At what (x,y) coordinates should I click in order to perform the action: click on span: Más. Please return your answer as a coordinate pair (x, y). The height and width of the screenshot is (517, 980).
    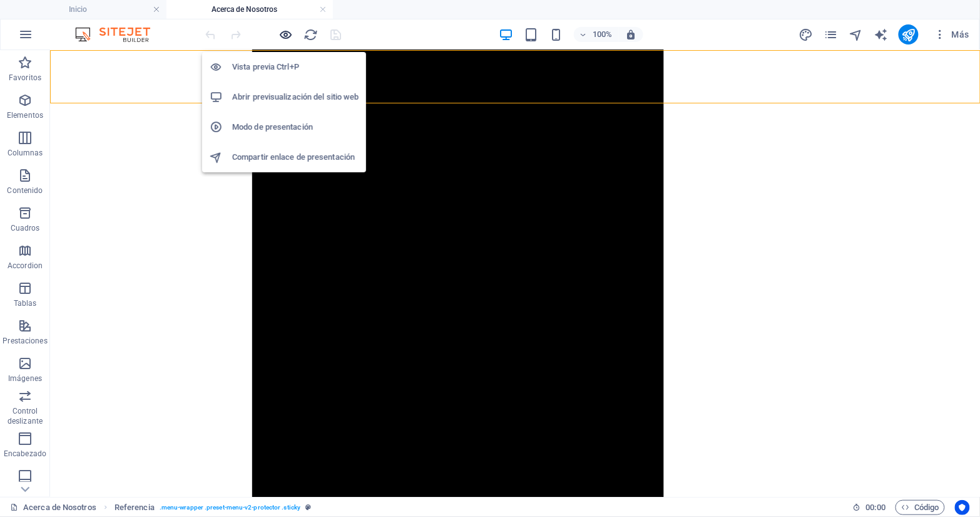
    Looking at the image, I should click on (951, 35).